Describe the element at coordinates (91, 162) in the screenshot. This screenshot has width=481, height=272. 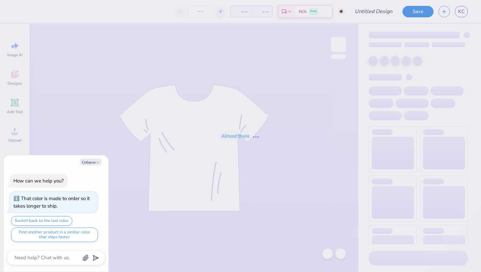
I see `button: Collapse` at that location.